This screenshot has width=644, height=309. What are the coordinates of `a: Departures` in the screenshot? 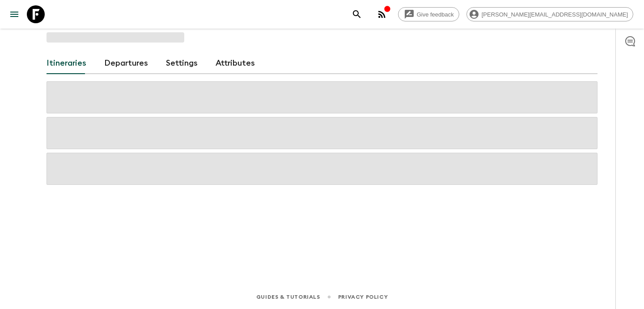 It's located at (126, 63).